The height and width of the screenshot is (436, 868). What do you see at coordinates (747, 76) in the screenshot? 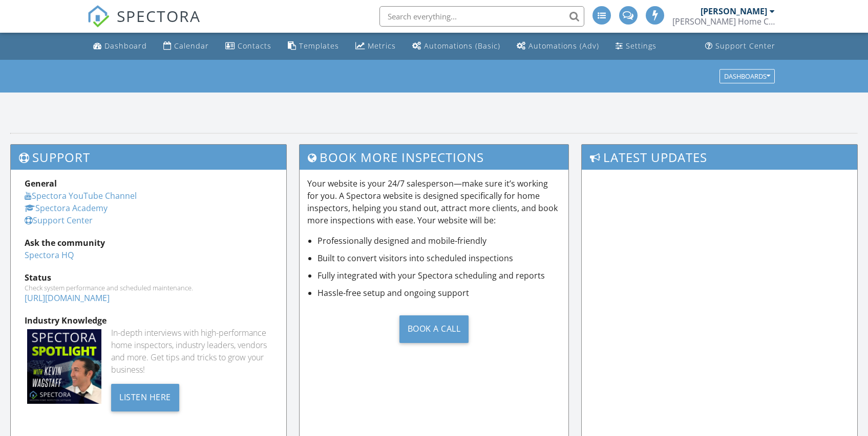
I see `div: Dashboards` at bounding box center [747, 76].